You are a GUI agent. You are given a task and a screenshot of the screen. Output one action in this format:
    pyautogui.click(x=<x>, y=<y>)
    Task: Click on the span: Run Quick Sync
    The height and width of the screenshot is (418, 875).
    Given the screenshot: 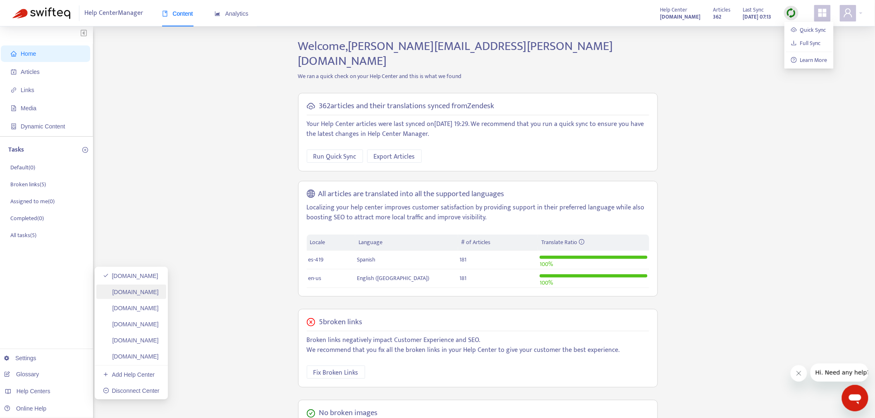 What is the action you would take?
    pyautogui.click(x=335, y=157)
    